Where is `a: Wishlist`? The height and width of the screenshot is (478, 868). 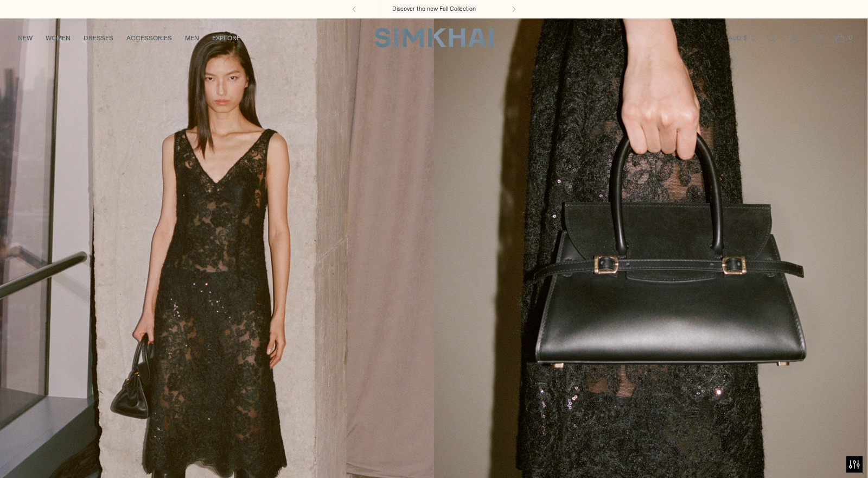
a: Wishlist is located at coordinates (817, 38).